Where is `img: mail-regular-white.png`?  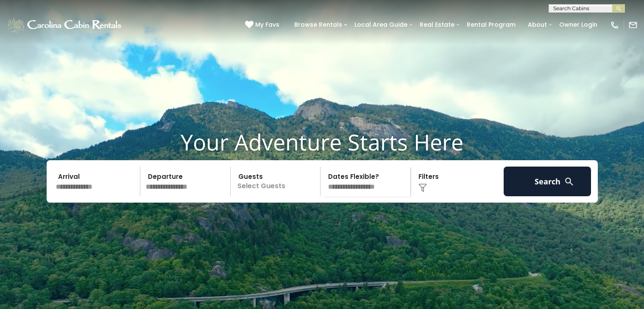
img: mail-regular-white.png is located at coordinates (633, 25).